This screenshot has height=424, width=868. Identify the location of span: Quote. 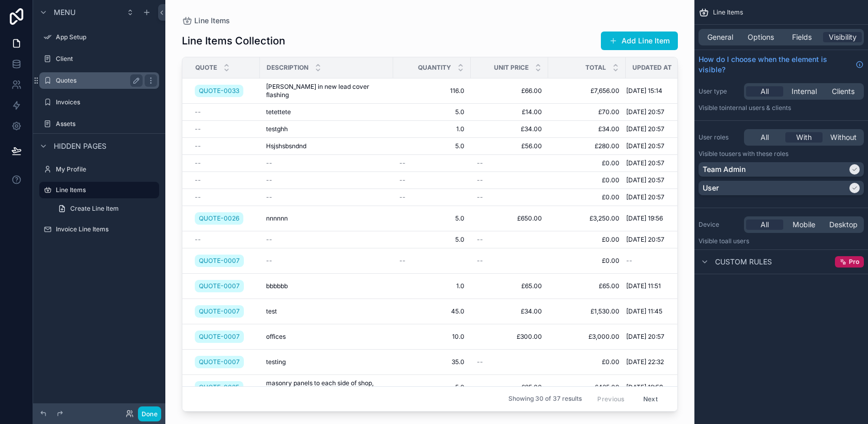
(206, 68).